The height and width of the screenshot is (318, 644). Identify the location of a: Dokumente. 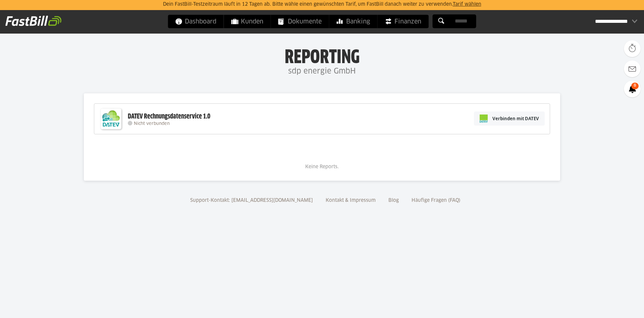
(300, 22).